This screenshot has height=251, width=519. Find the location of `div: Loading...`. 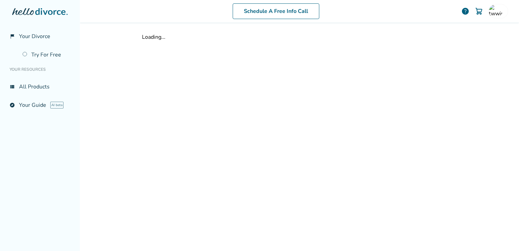

div: Loading... is located at coordinates (299, 37).